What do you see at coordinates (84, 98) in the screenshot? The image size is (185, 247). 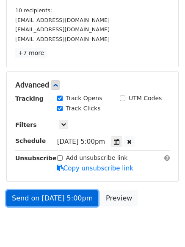 I see `label: Track Opens` at bounding box center [84, 98].